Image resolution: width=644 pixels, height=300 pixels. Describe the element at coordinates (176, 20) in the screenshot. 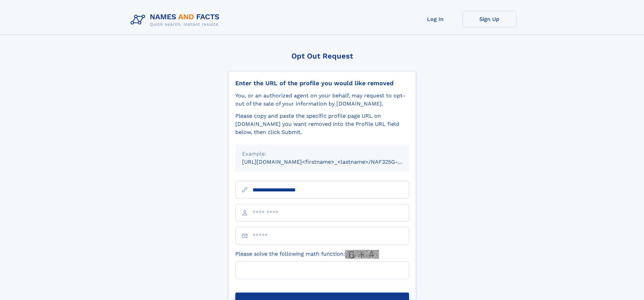

I see `img: Logo Names and Facts` at that location.